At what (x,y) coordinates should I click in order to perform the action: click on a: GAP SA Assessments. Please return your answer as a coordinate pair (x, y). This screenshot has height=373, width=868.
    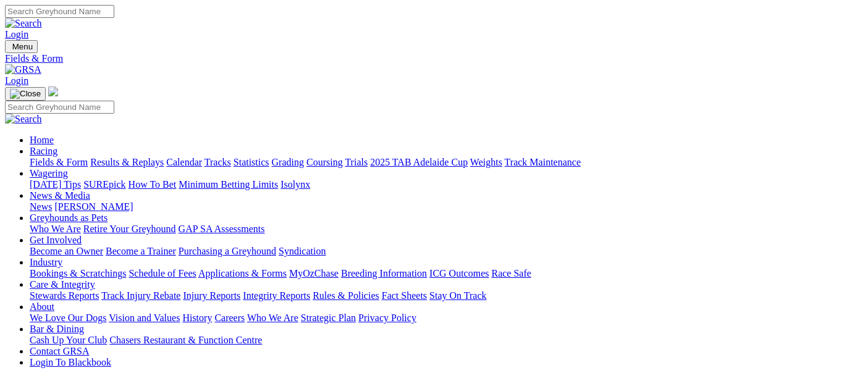
    Looking at the image, I should click on (222, 229).